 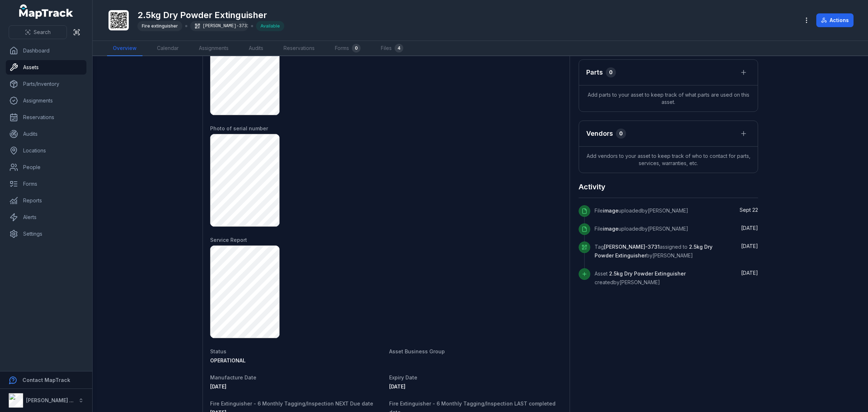 What do you see at coordinates (397, 386) in the screenshot?
I see `time: 4/30/2028, 12:00:00 AM` at bounding box center [397, 386].